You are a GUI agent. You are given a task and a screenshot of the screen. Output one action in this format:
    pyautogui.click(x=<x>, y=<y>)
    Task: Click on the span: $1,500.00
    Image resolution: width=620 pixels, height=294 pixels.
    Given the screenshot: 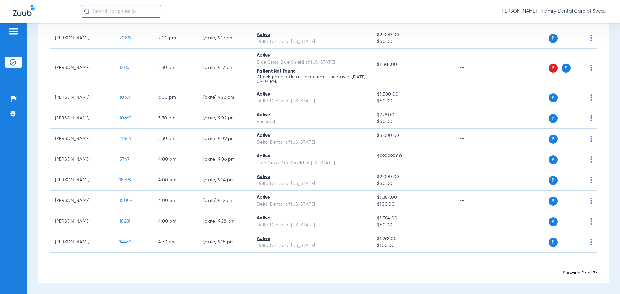 What is the action you would take?
    pyautogui.click(x=413, y=94)
    